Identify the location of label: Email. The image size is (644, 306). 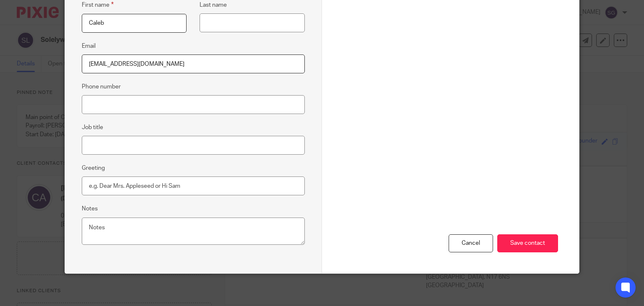
(89, 46).